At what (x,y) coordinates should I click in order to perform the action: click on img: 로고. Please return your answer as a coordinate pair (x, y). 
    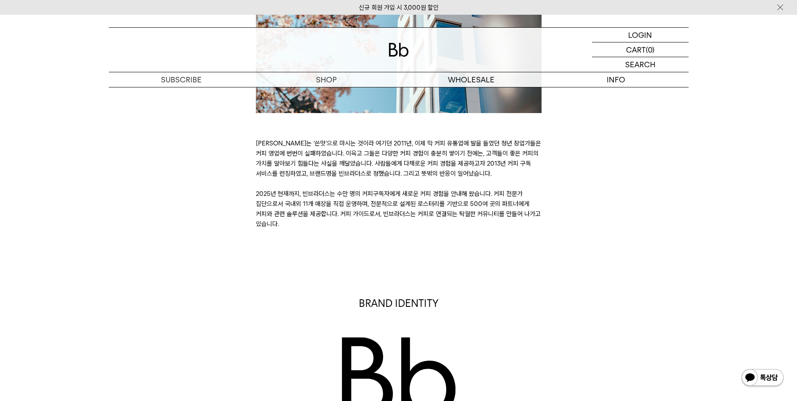
    Looking at the image, I should click on (399, 50).